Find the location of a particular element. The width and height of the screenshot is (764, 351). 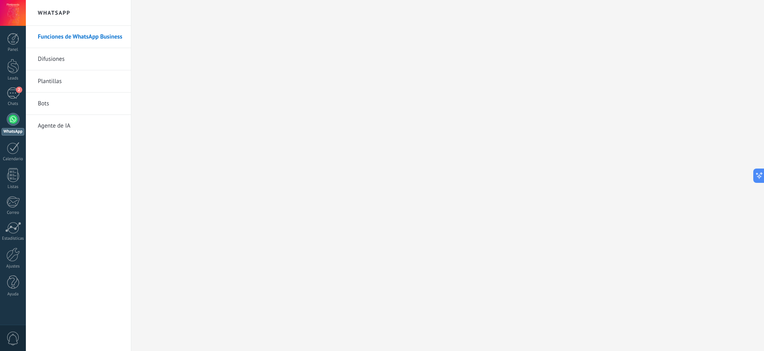

div: Correo is located at coordinates (13, 213).